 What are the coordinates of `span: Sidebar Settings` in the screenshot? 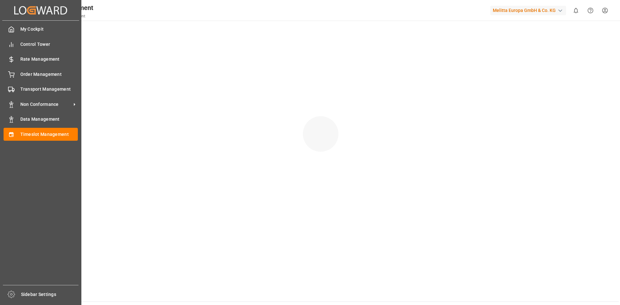 It's located at (50, 294).